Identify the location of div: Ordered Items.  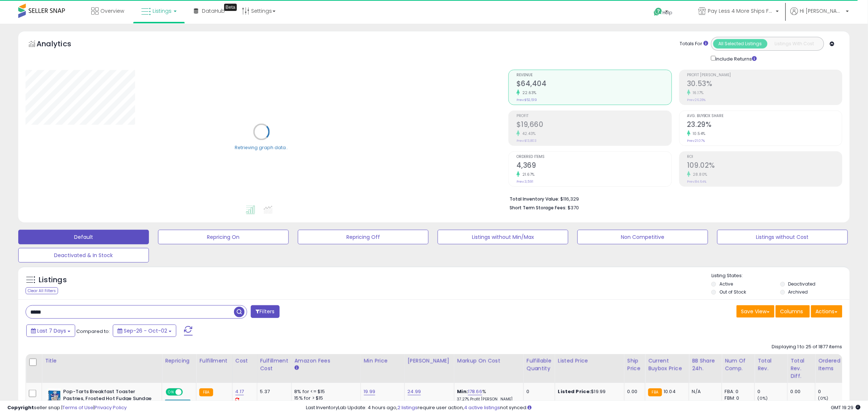
(832, 365).